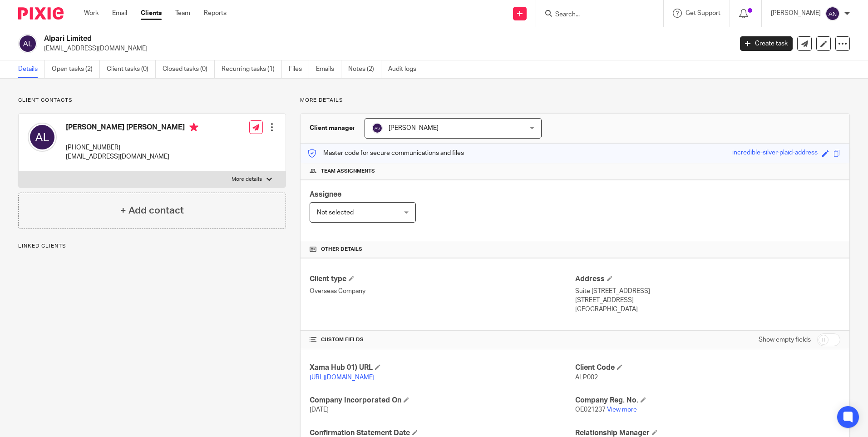 This screenshot has width=868, height=437. I want to click on a: Recurring tasks (1), so click(252, 69).